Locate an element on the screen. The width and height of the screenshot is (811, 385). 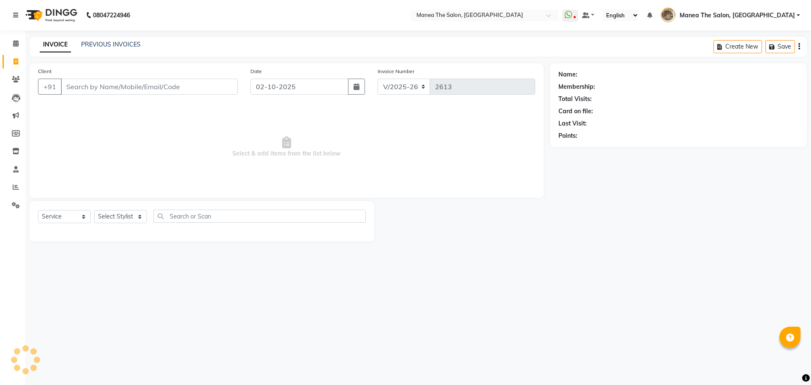
button: Save is located at coordinates (780, 46).